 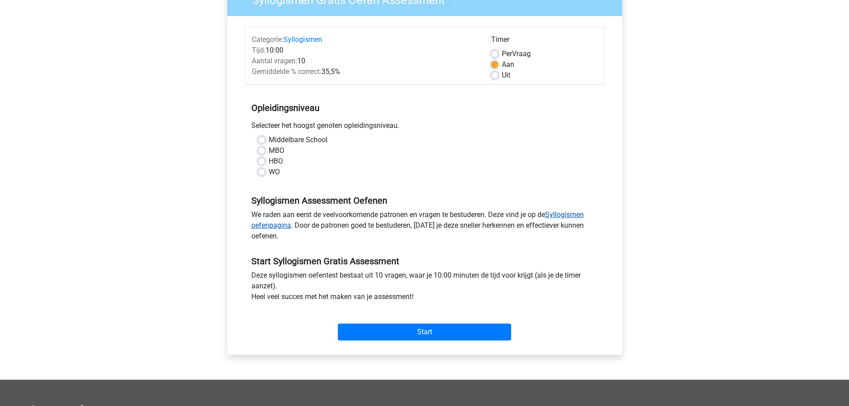 I want to click on div: Timer, so click(x=544, y=41).